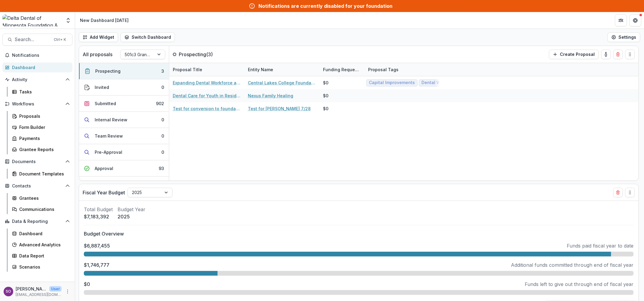  What do you see at coordinates (68, 20) in the screenshot?
I see `button: Open entity switcher` at bounding box center [68, 20].